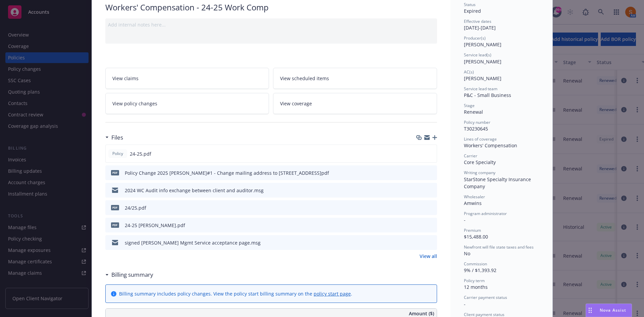 This screenshot has height=317, width=644. Describe the element at coordinates (474, 196) in the screenshot. I see `span: Wholesaler` at that location.